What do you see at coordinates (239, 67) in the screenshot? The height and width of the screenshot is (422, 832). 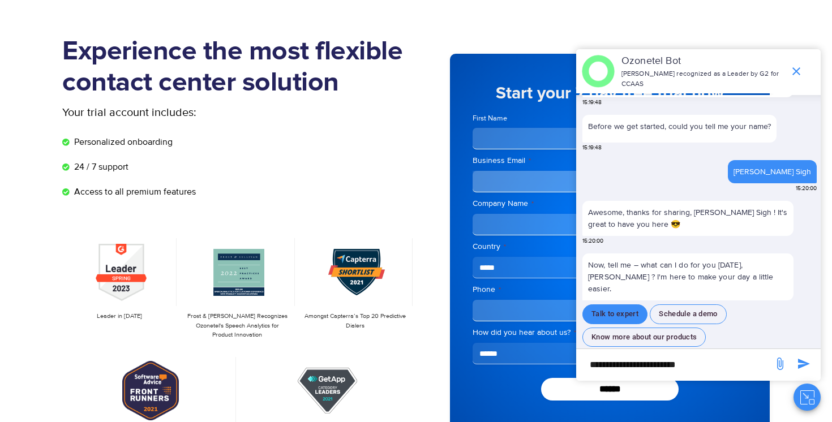 I see `h1: Experience the most flexible contact center solution` at bounding box center [239, 67].